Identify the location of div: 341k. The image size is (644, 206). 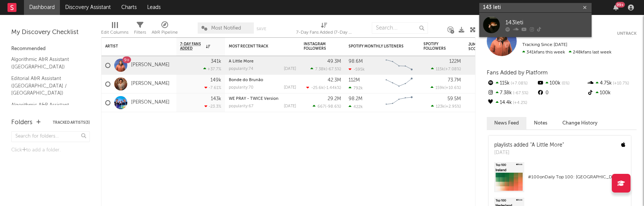
(216, 61).